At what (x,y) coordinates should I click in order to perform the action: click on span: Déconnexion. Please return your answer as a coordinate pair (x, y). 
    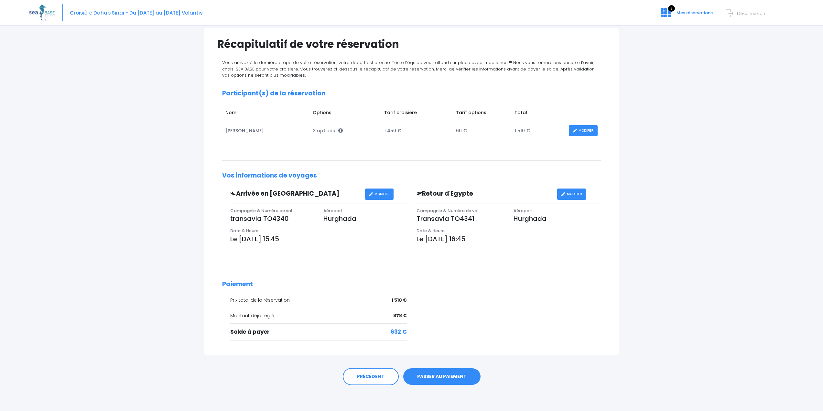
    Looking at the image, I should click on (751, 13).